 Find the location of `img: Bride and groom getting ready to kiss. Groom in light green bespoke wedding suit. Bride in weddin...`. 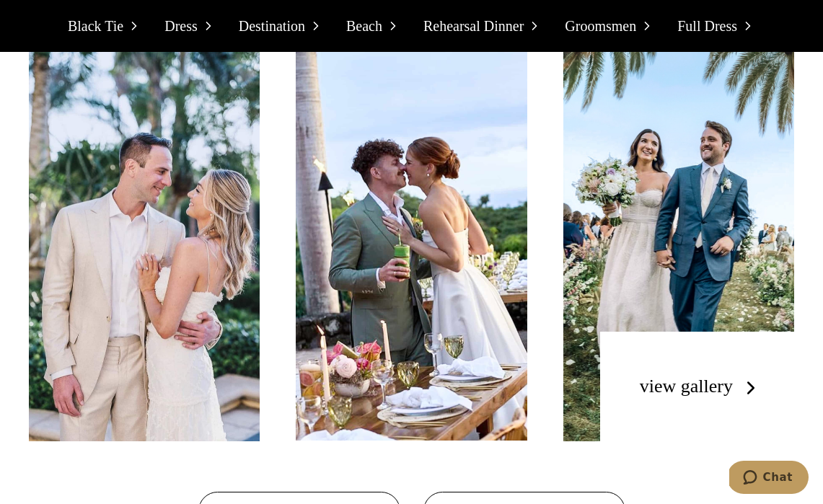

img: Bride and groom getting ready to kiss. Groom in light green bespoke wedding suit. Bride in weddin... is located at coordinates (412, 232).